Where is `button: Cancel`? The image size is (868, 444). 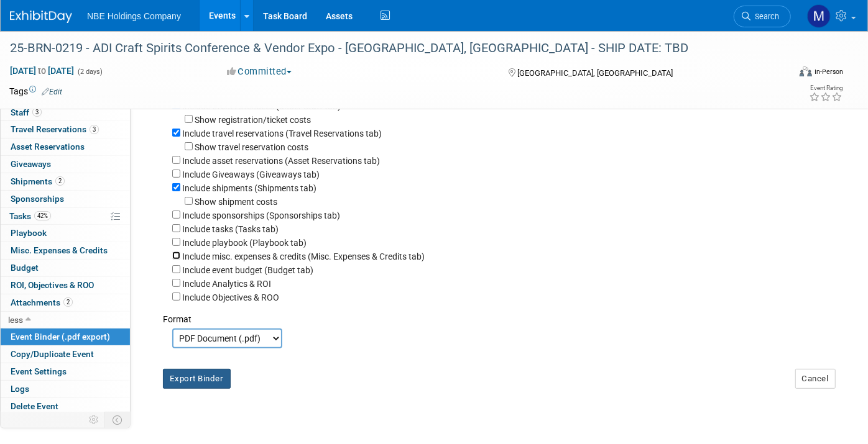
button: Cancel is located at coordinates (815, 379).